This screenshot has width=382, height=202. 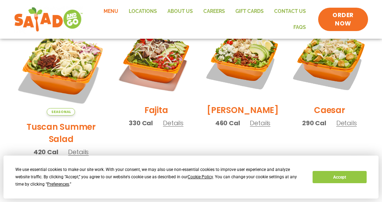 I want to click on span: 460 Cal, so click(x=228, y=123).